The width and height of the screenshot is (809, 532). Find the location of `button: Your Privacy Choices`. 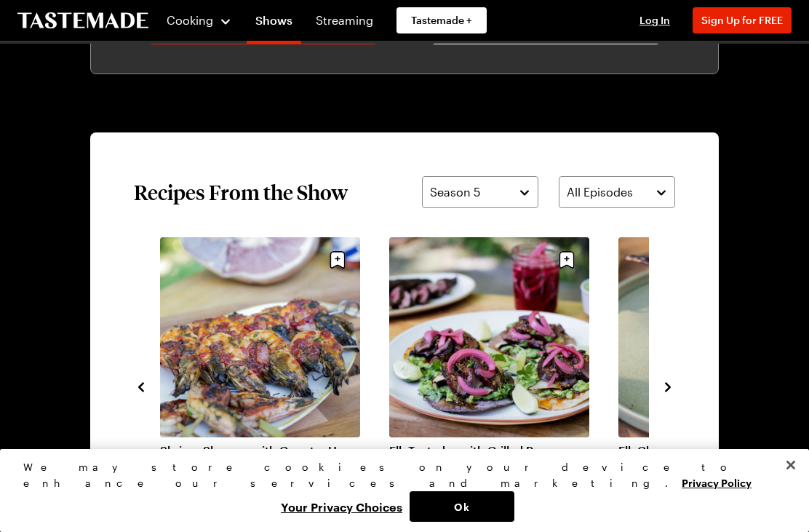

button: Your Privacy Choices is located at coordinates (342, 507).